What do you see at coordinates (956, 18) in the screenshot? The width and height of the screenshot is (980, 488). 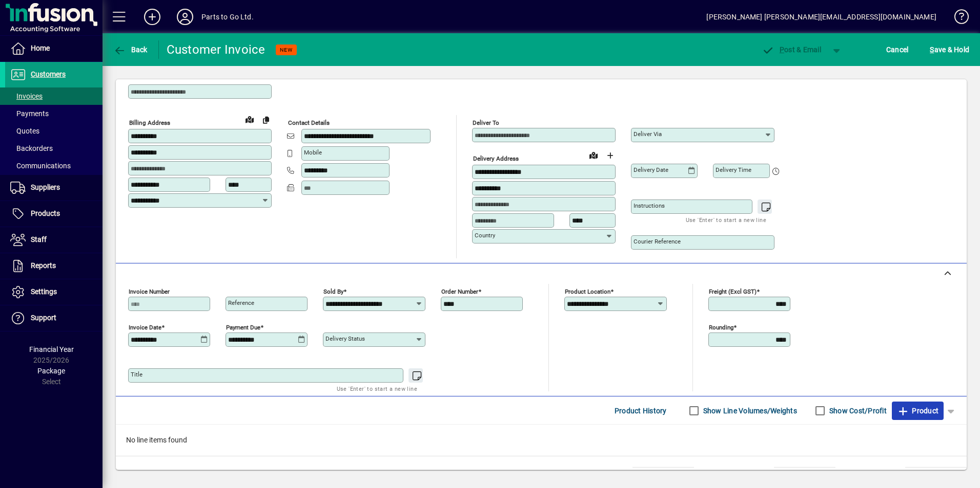 I see `a: Knowledge Base` at bounding box center [956, 18].